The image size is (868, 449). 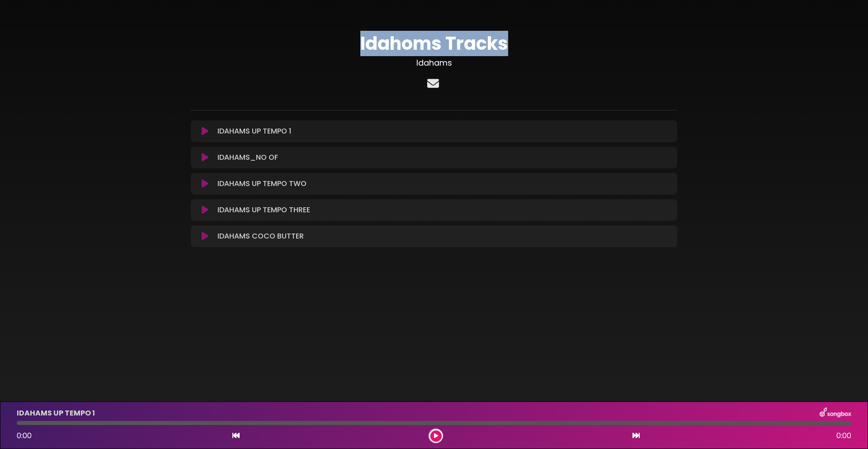 What do you see at coordinates (261, 183) in the screenshot?
I see `font: IDAHAMS UP TEMPO TWO` at bounding box center [261, 183].